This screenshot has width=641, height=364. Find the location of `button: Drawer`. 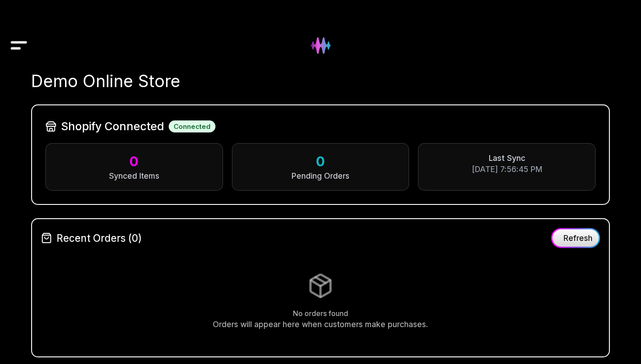

button: Drawer is located at coordinates (19, 31).